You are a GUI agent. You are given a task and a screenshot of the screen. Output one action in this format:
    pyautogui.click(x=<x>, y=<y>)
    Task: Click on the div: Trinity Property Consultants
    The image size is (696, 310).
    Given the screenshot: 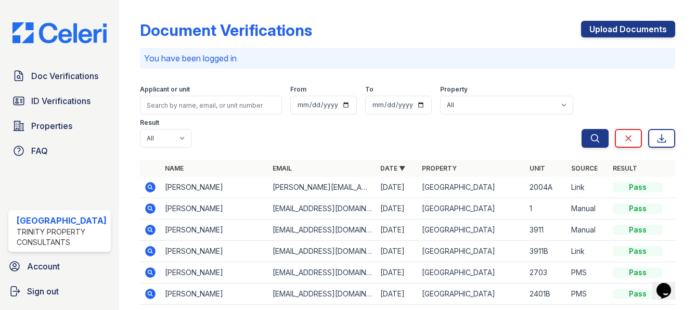 What is the action you would take?
    pyautogui.click(x=61, y=237)
    